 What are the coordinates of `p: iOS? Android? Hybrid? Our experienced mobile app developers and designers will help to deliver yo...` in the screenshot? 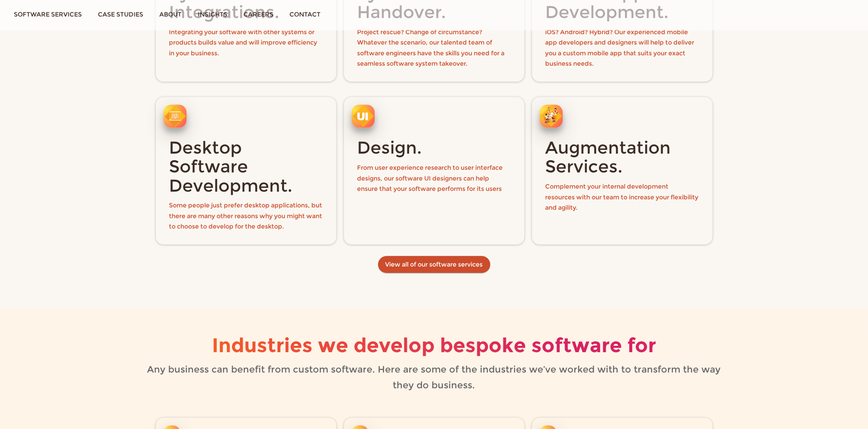 It's located at (623, 48).